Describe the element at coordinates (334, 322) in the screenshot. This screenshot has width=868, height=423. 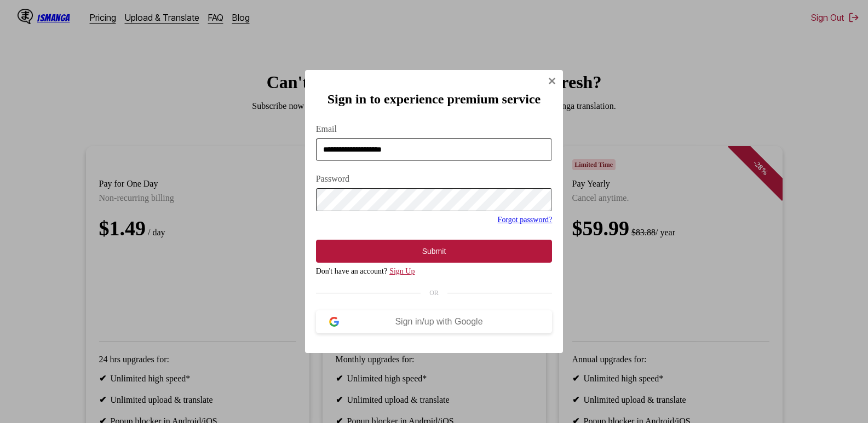
I see `img: google-logo` at that location.